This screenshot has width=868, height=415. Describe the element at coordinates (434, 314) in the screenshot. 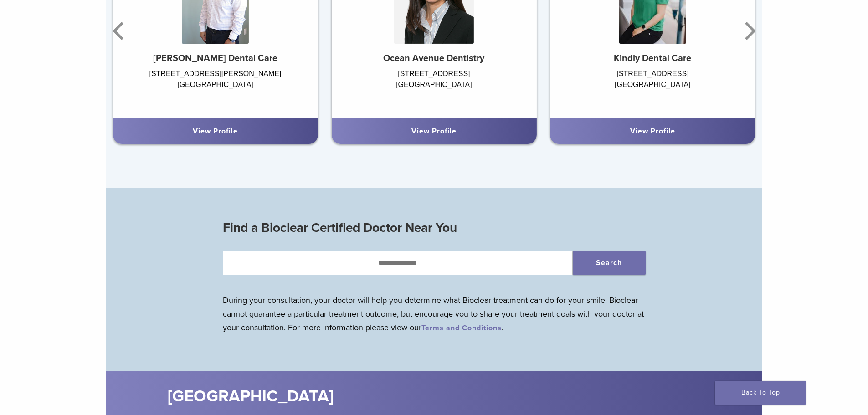

I see `p: During your consultation, your doctor will help you determine what Bioclear treatment can do for ...` at that location.